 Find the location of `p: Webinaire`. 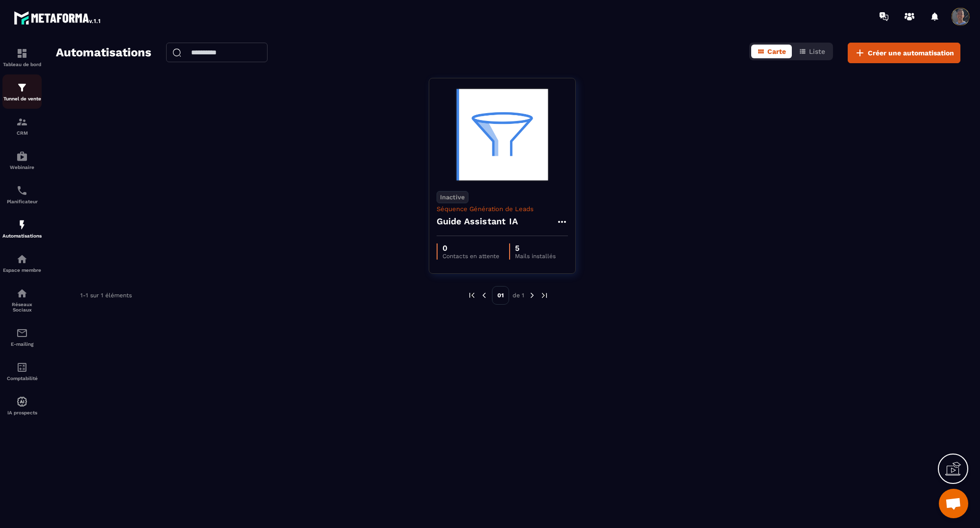

p: Webinaire is located at coordinates (22, 167).